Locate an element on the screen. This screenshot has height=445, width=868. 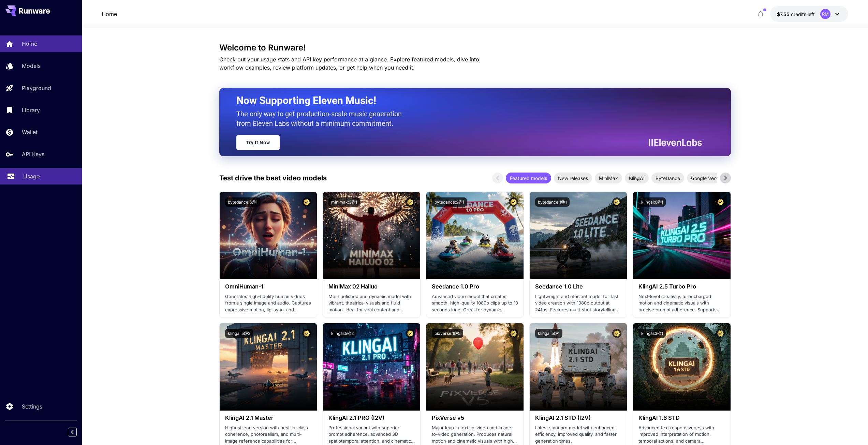
h2: Now Supporting Eleven Music! is located at coordinates (467, 100).